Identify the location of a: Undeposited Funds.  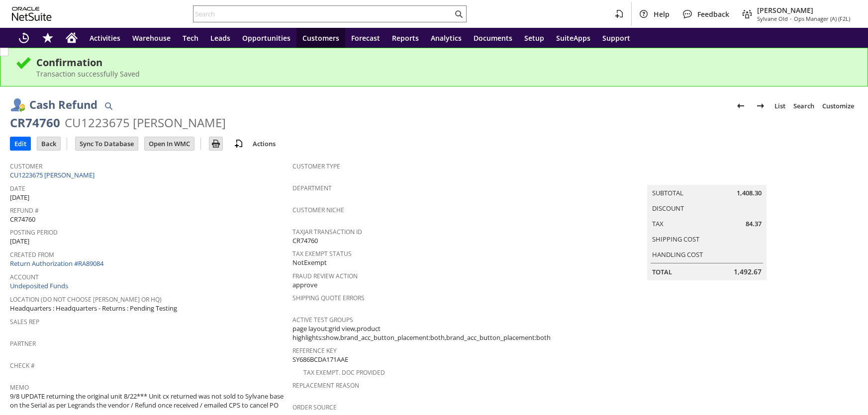
(39, 286).